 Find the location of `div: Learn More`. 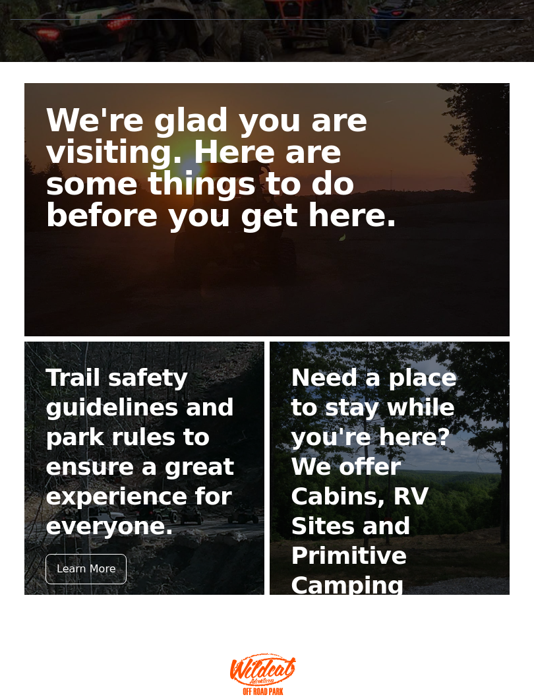

div: Learn More is located at coordinates (86, 569).